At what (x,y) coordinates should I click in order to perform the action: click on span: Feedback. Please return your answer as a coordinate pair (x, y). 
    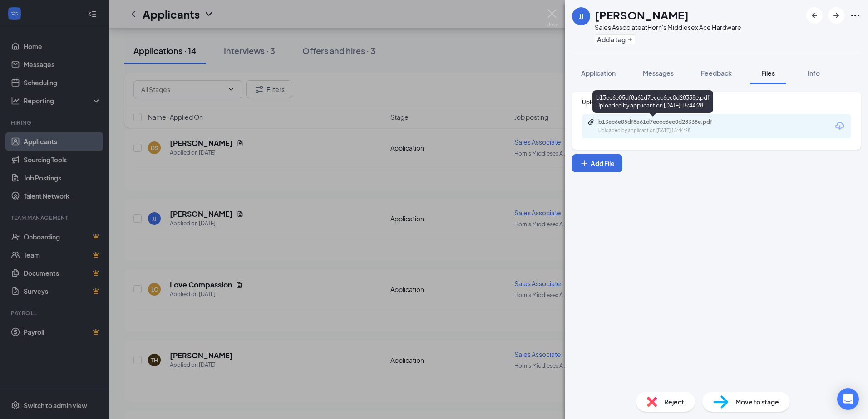
    Looking at the image, I should click on (716, 73).